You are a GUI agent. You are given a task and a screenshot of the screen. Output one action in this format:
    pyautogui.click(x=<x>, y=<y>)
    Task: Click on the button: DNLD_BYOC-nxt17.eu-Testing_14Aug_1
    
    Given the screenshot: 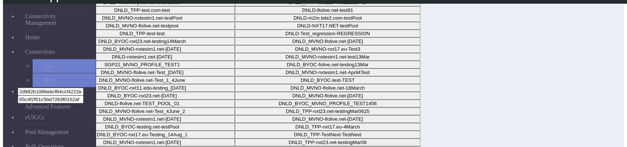 What is the action you would take?
    pyautogui.click(x=142, y=135)
    